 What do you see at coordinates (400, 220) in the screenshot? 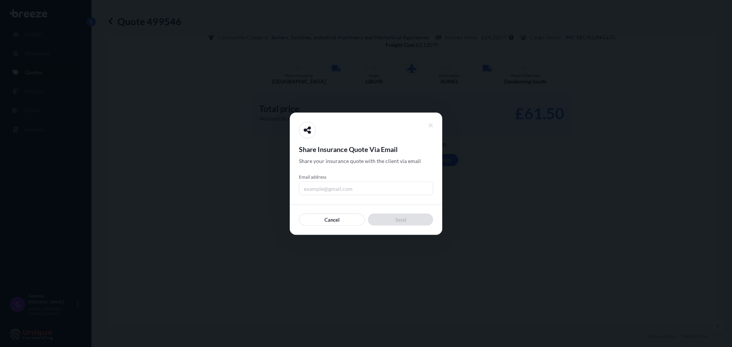
I see `button: Send` at bounding box center [400, 220].